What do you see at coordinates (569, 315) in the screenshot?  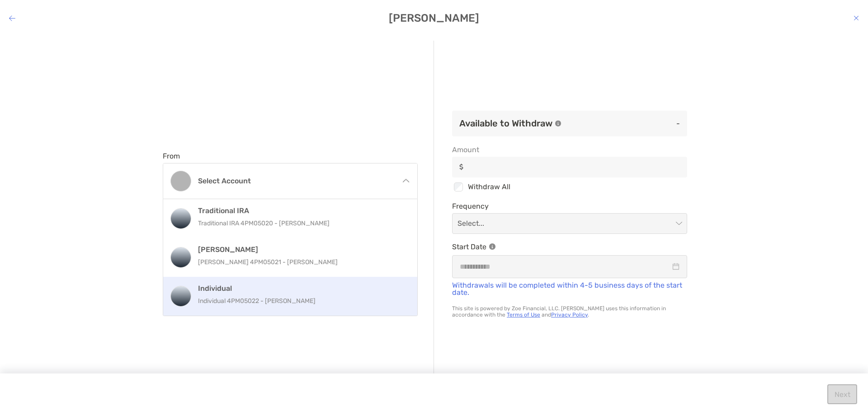 I see `a: Privacy Policy` at bounding box center [569, 315].